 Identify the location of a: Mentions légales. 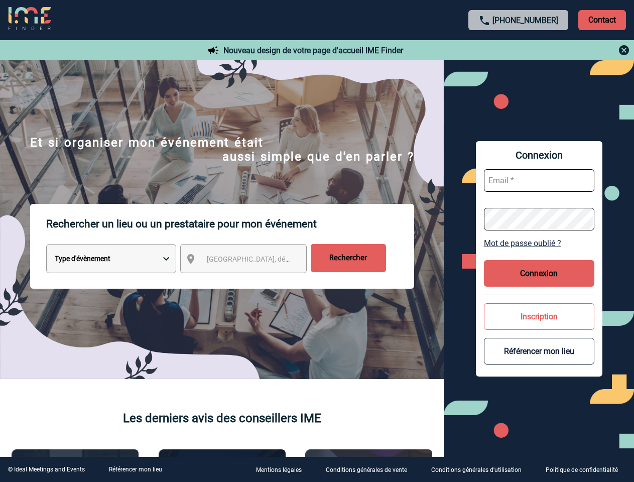
(283, 470).